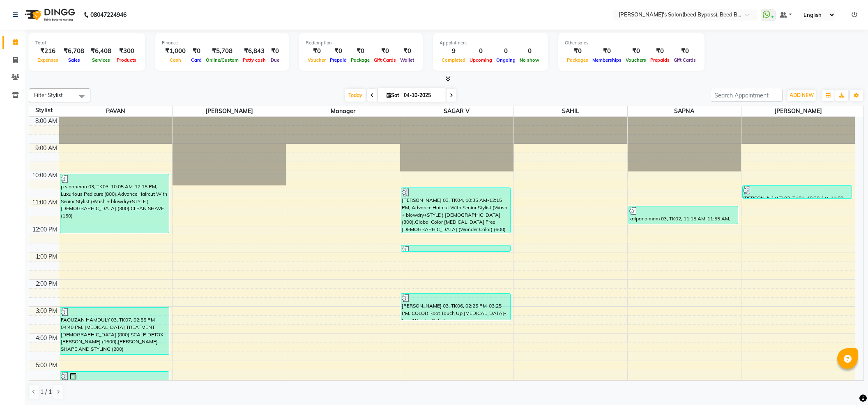 The image size is (868, 405). What do you see at coordinates (47, 284) in the screenshot?
I see `div: 2:00 PM` at bounding box center [47, 284].